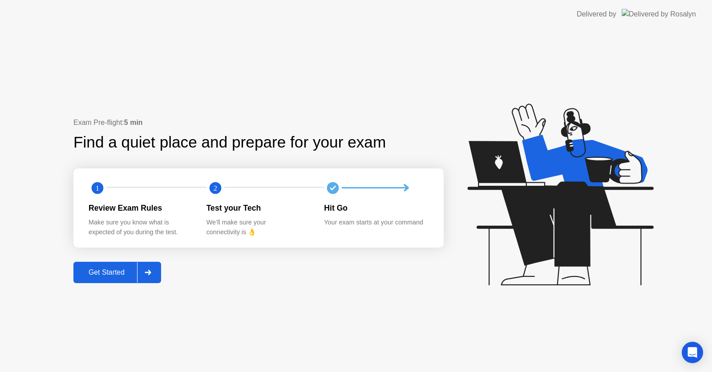 This screenshot has width=712, height=372. What do you see at coordinates (258, 227) in the screenshot?
I see `div: We’ll make sure your connectivity is 👌` at bounding box center [258, 227].